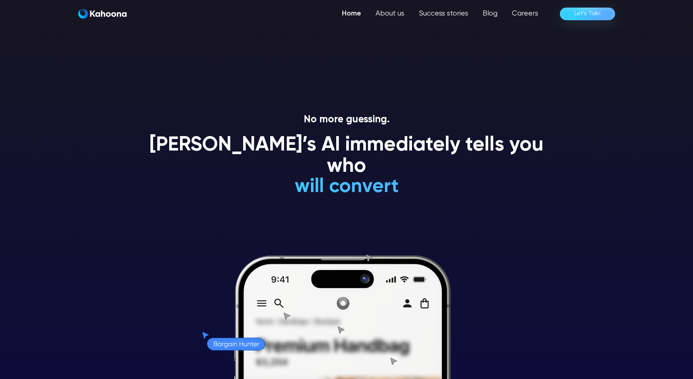 The height and width of the screenshot is (379, 693). I want to click on a: About us, so click(390, 14).